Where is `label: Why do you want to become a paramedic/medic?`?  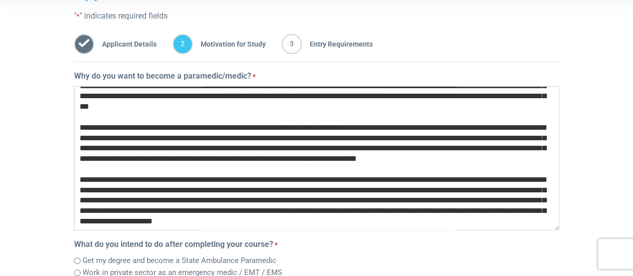 label: Why do you want to become a paramedic/medic? is located at coordinates (165, 76).